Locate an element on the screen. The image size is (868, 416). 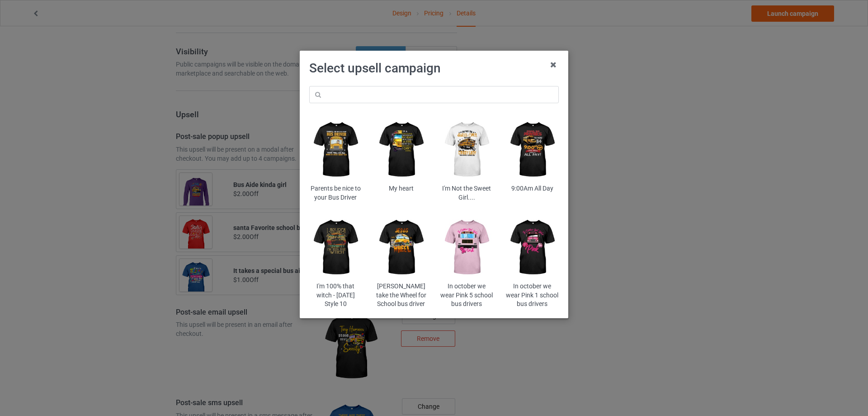
div: In october we wear Pink 5 school bus drivers is located at coordinates (466, 295).